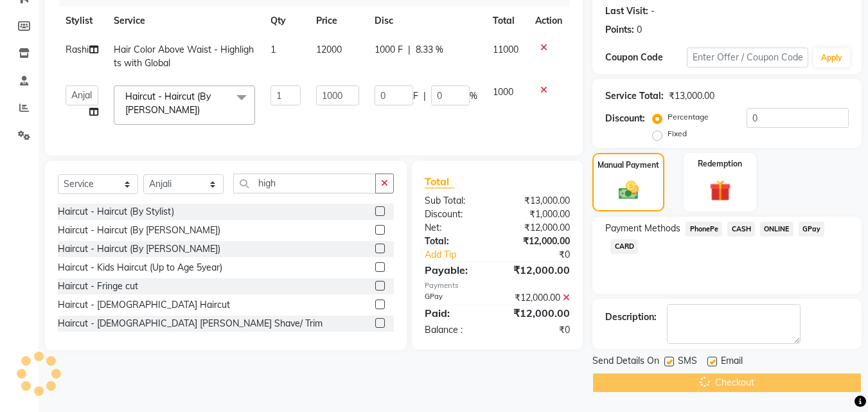 This screenshot has width=868, height=412. What do you see at coordinates (285, 21) in the screenshot?
I see `th: Qty` at bounding box center [285, 21].